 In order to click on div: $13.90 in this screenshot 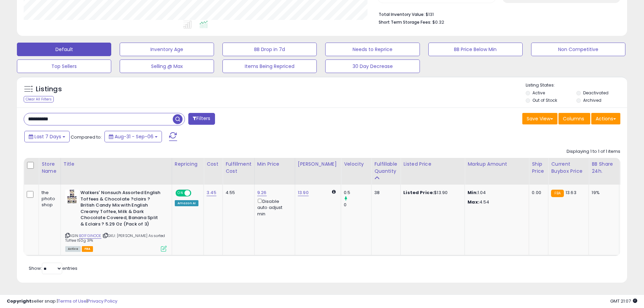, I will do `click(432, 193)`.